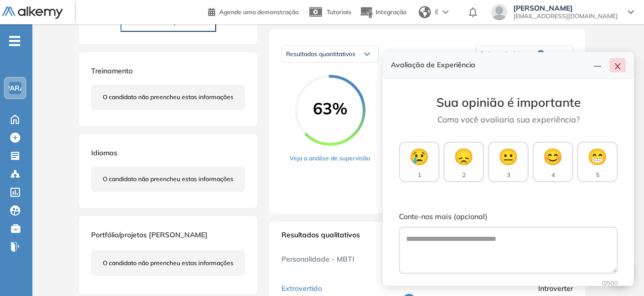 The image size is (644, 296). I want to click on span: linha, so click(598, 66).